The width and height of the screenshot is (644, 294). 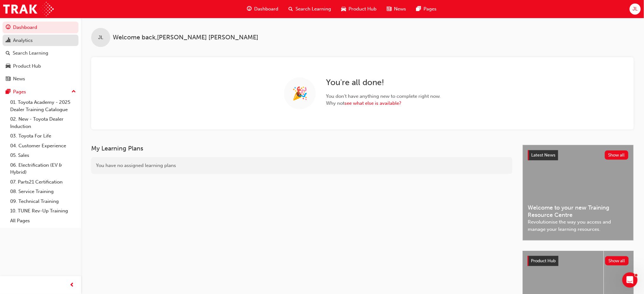 What do you see at coordinates (19, 79) in the screenshot?
I see `div: News` at bounding box center [19, 79].